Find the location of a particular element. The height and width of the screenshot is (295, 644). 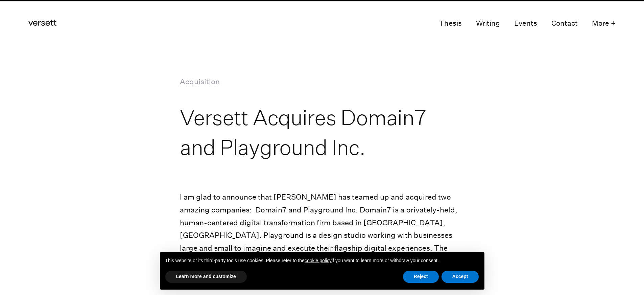

a: Thesis is located at coordinates (450, 24).